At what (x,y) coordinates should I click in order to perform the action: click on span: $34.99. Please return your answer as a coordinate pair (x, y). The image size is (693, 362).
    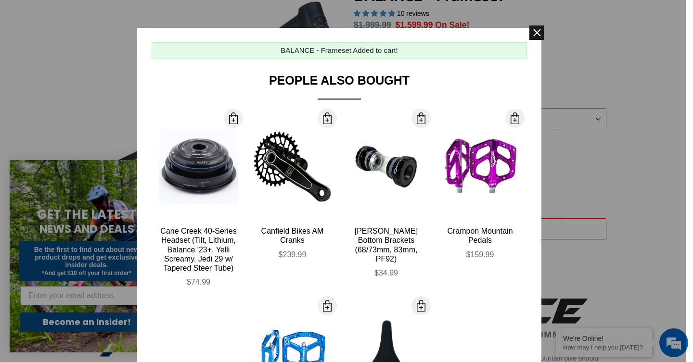
    Looking at the image, I should click on (386, 273).